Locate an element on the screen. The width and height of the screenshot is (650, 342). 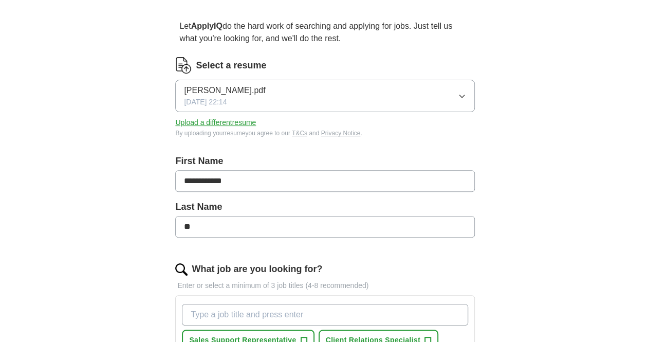
label: First Name is located at coordinates (325, 161).